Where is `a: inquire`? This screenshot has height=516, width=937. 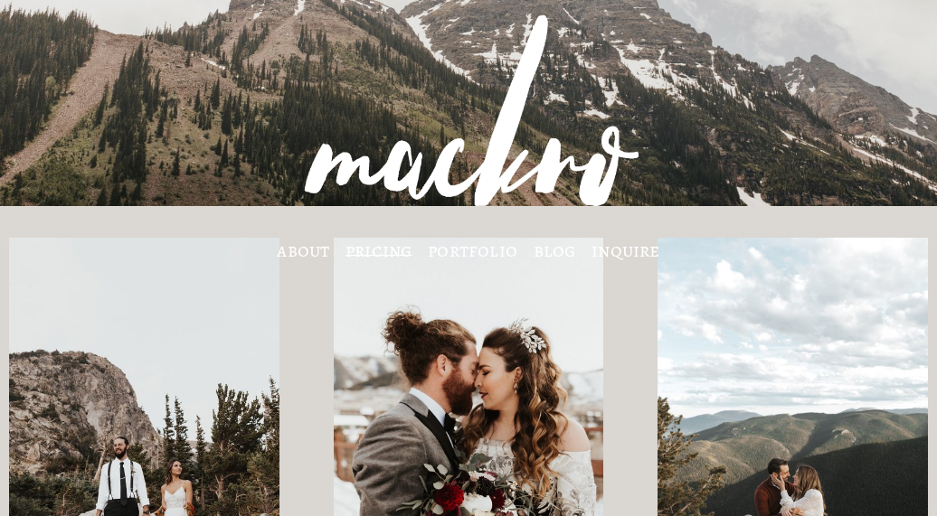
a: inquire is located at coordinates (626, 251).